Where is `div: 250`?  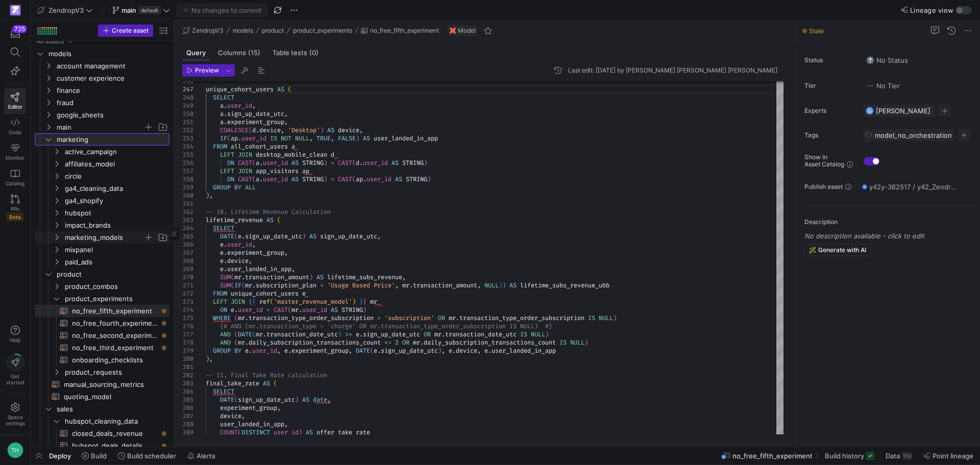
div: 250 is located at coordinates (188, 113).